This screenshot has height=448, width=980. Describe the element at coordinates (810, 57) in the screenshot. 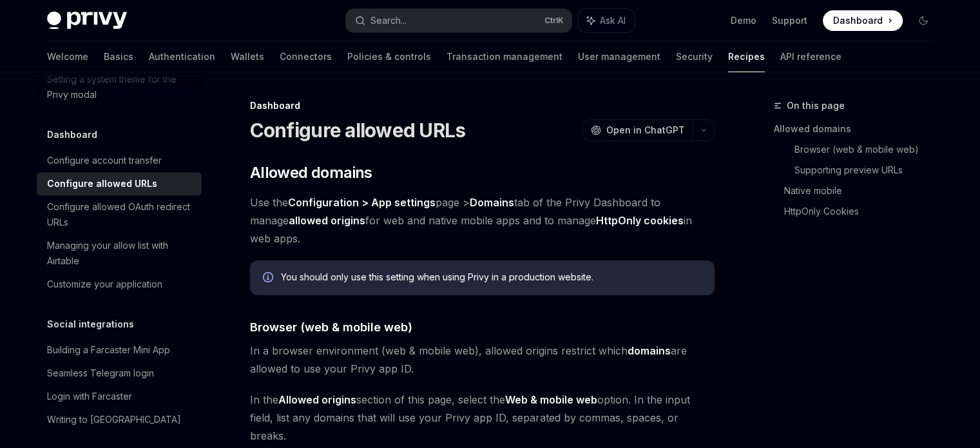

I see `a: API reference` at that location.